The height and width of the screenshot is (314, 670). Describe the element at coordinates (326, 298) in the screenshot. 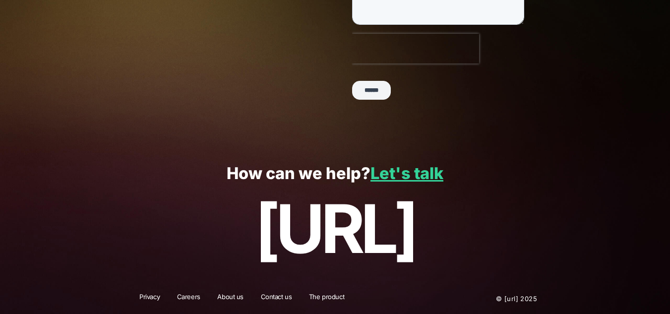

I see `a: The product` at that location.